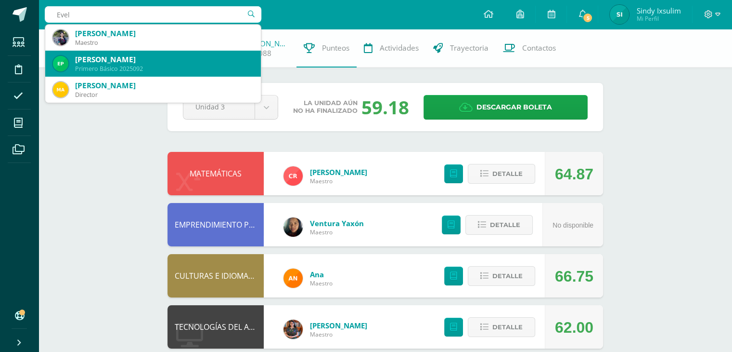  Describe the element at coordinates (61, 38) in the screenshot. I see `img: 9ebb9e86d37d74f2a356d19f8f53427e.png` at that location.